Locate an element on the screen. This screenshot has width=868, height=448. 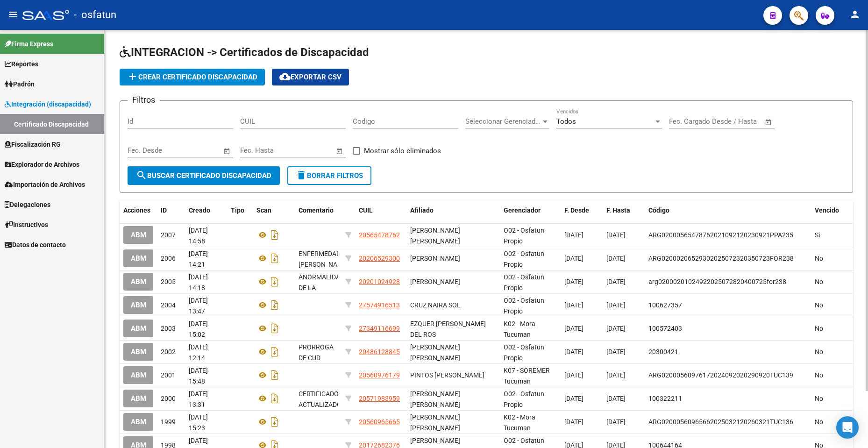
span: ARG02000560976172024092020290920TUC139 is located at coordinates (721, 375).